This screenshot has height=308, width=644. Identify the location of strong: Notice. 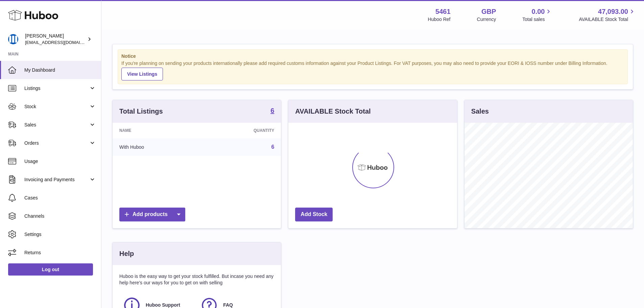
(373, 56).